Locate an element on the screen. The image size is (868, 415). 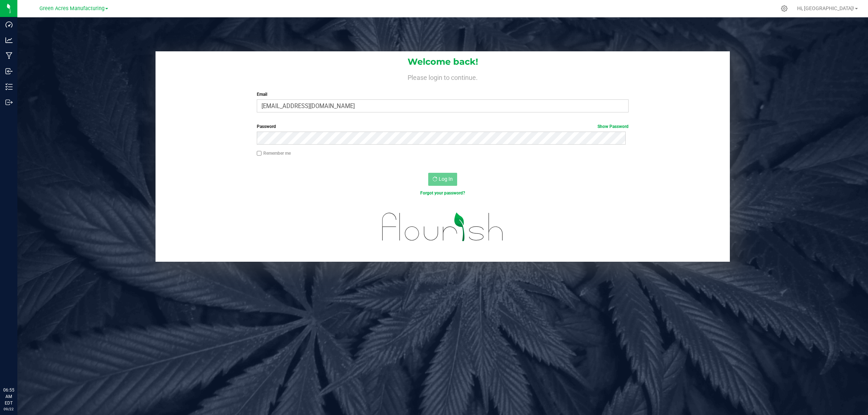
p: 06:55 AM EDT is located at coordinates (9, 397).